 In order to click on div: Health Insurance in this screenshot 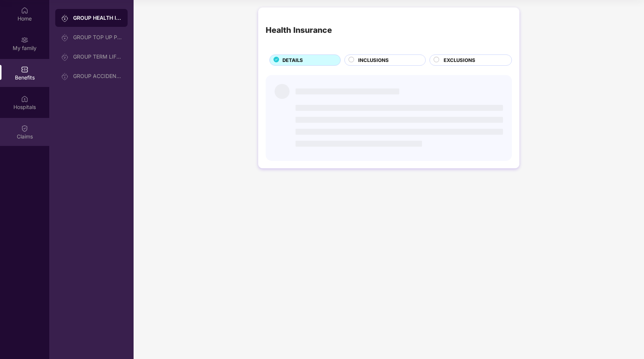, I will do `click(299, 30)`.